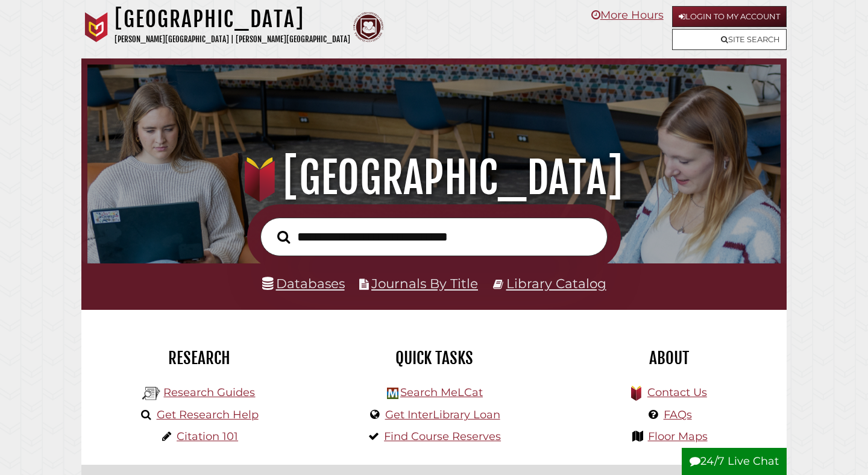  What do you see at coordinates (557, 283) in the screenshot?
I see `a: Library Catalog` at bounding box center [557, 283].